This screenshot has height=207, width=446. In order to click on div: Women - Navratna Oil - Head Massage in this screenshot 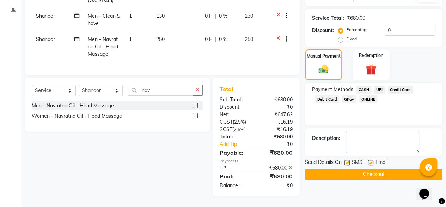, I will do `click(77, 116)`.